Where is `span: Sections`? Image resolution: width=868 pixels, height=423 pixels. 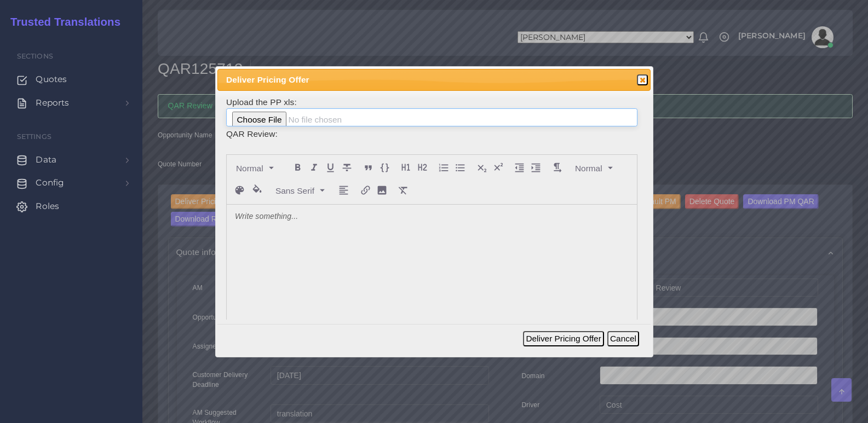
span: Sections is located at coordinates (35, 56).